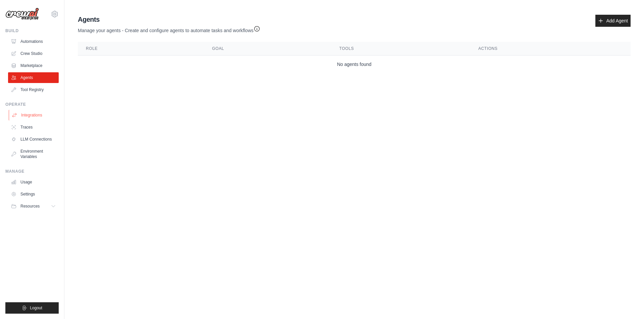 The width and height of the screenshot is (644, 319). What do you see at coordinates (22, 14) in the screenshot?
I see `img: Logo` at bounding box center [22, 14].